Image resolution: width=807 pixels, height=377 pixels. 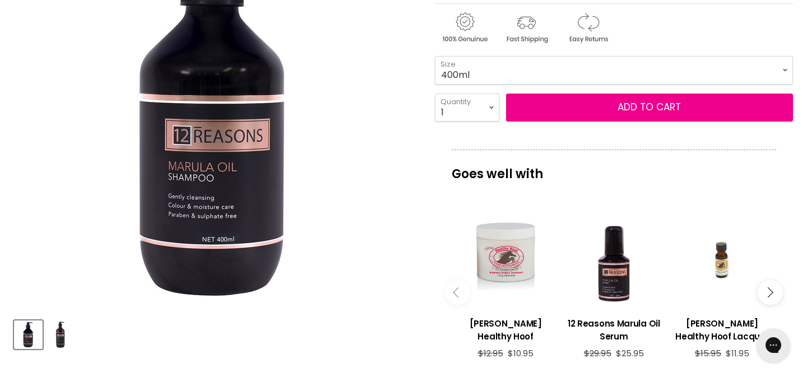 What do you see at coordinates (588, 27) in the screenshot?
I see `img: returns.gif` at bounding box center [588, 27].